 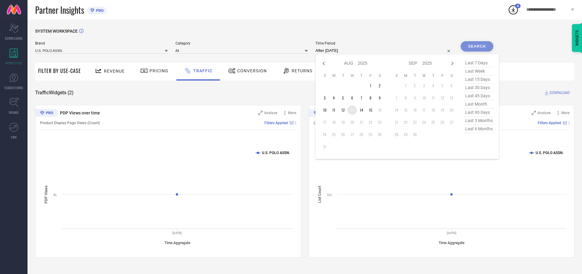 I want to click on span: Revenue, so click(x=114, y=71).